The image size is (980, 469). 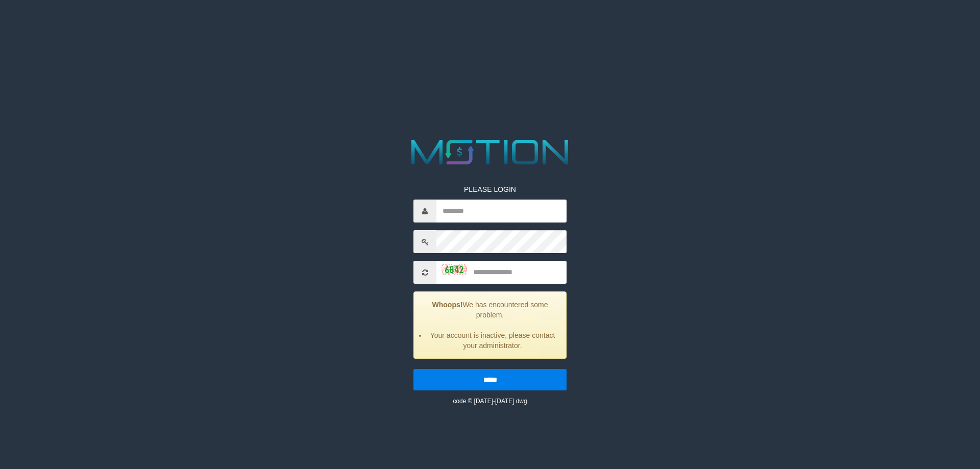 What do you see at coordinates (490, 152) in the screenshot?
I see `img: MOTION_logo.png` at bounding box center [490, 152].